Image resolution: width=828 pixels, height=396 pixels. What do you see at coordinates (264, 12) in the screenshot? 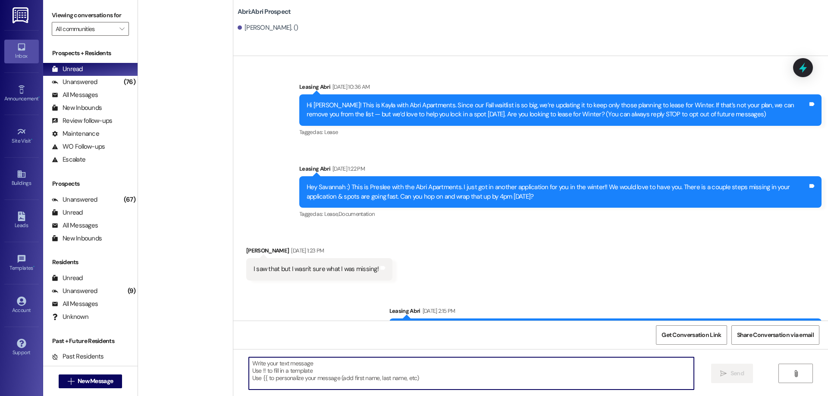
I see `b: Abri: Abri Prospect` at bounding box center [264, 12].